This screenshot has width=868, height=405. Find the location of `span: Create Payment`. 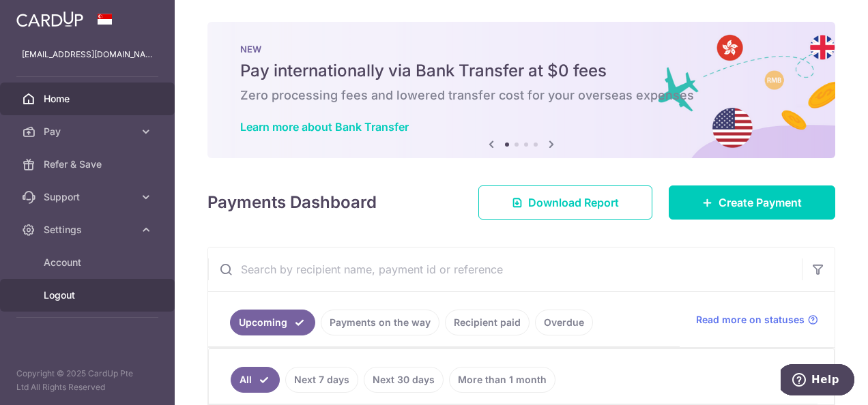

span: Create Payment is located at coordinates (761, 202).